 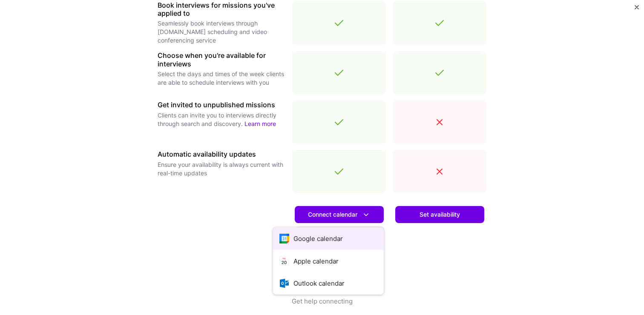 I want to click on span: Connect calendar, so click(x=339, y=214).